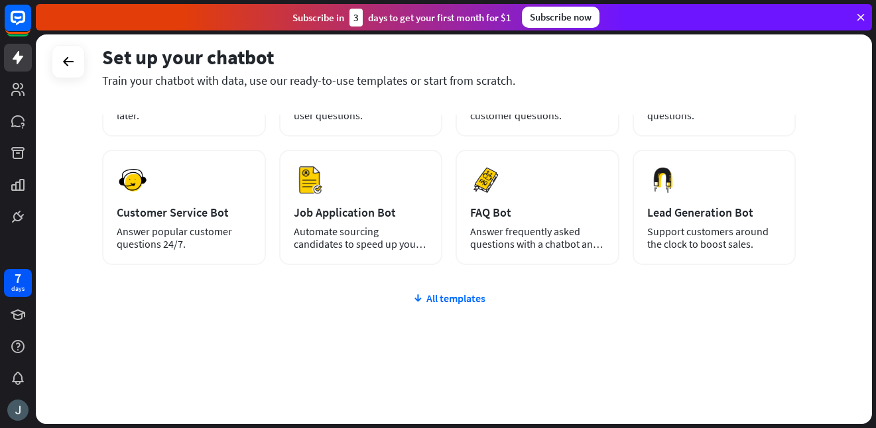  I want to click on div: Subscribe now, so click(560, 17).